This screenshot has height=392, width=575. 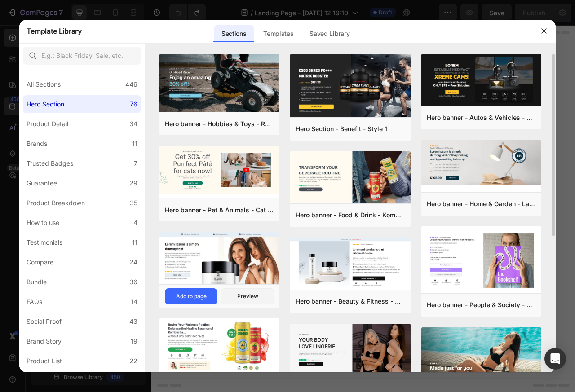 I want to click on div: Product Detail, so click(x=47, y=124).